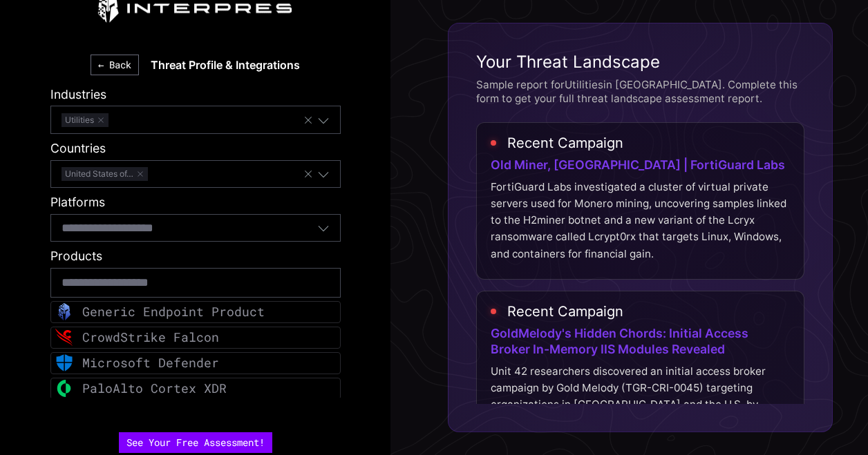 This screenshot has width=868, height=455. What do you see at coordinates (640, 341) in the screenshot?
I see `div: GoldMelody's Hidden Chords: Initial Access Broker In-Memory IIS Modules Revealed` at bounding box center [640, 341].